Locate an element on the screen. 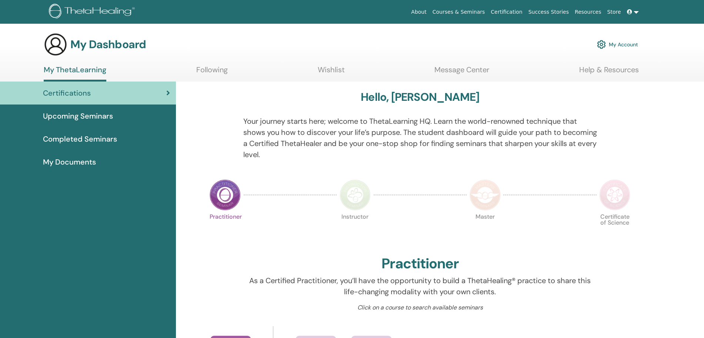 Image resolution: width=704 pixels, height=338 pixels. span: Completed Seminars is located at coordinates (80, 139).